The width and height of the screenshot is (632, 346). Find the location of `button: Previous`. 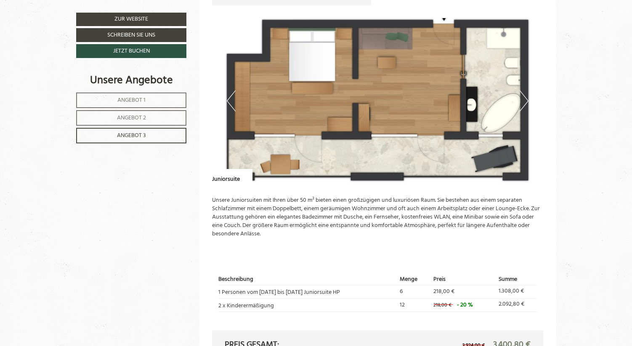

button: Previous is located at coordinates (231, 101).